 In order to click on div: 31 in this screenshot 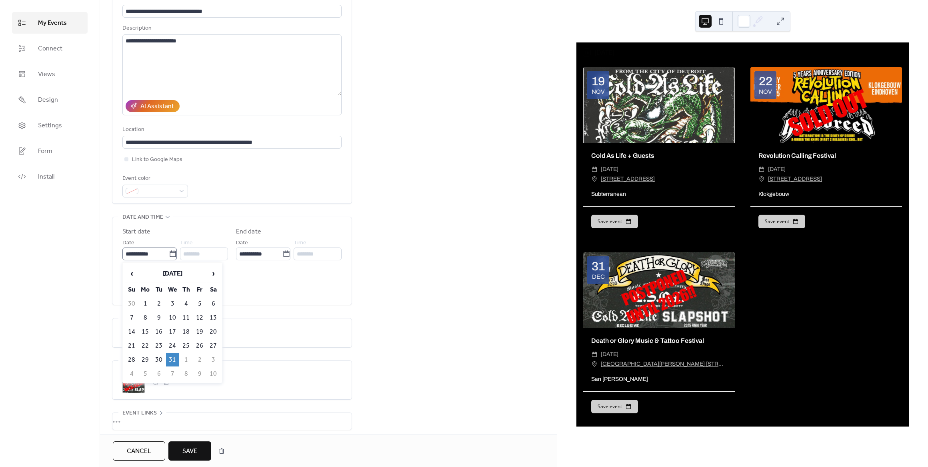, I will do `click(598, 266)`.